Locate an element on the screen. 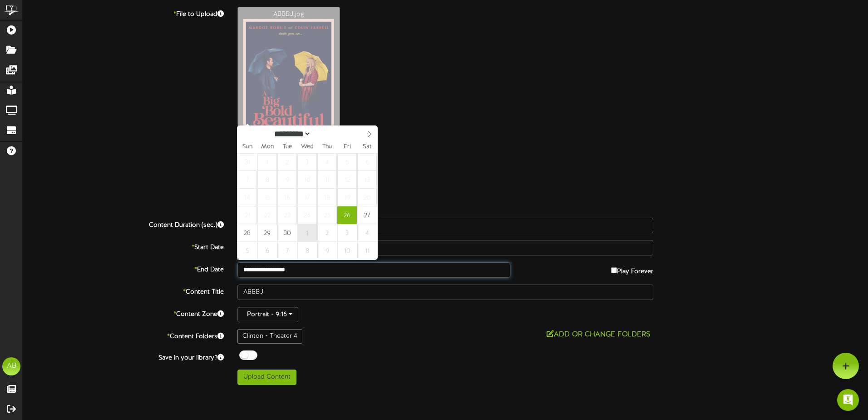  span: September 19, 2025 is located at coordinates (347, 197).